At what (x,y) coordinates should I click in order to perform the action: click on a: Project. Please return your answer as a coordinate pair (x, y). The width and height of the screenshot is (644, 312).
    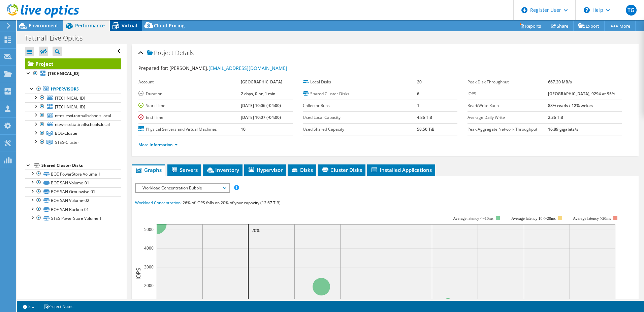
    Looking at the image, I should click on (73, 64).